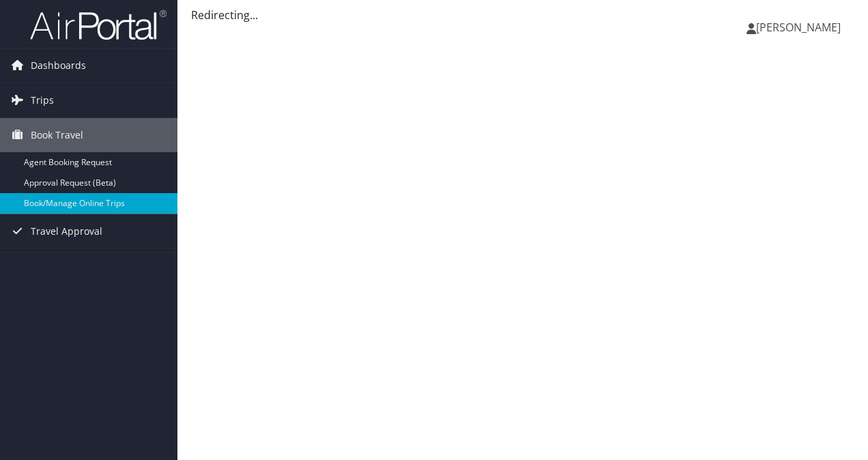 The width and height of the screenshot is (868, 460). I want to click on img: airportal-logo.png, so click(99, 25).